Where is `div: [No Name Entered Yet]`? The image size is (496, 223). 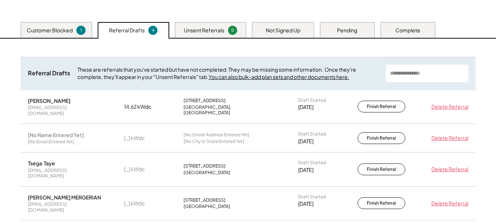 div: [No Name Entered Yet] is located at coordinates (56, 135).